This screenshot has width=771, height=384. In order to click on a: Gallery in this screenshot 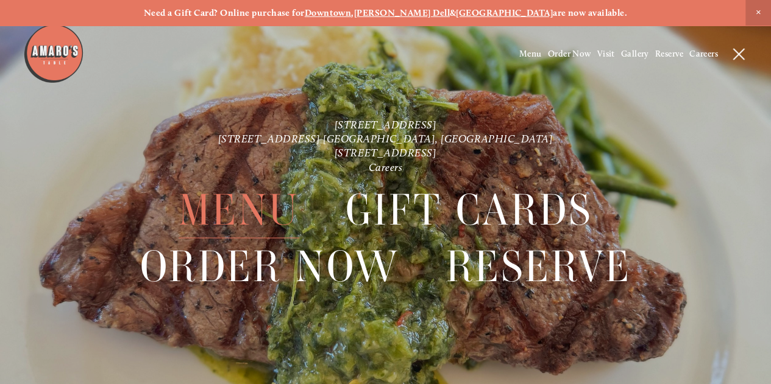, I will do `click(635, 54)`.